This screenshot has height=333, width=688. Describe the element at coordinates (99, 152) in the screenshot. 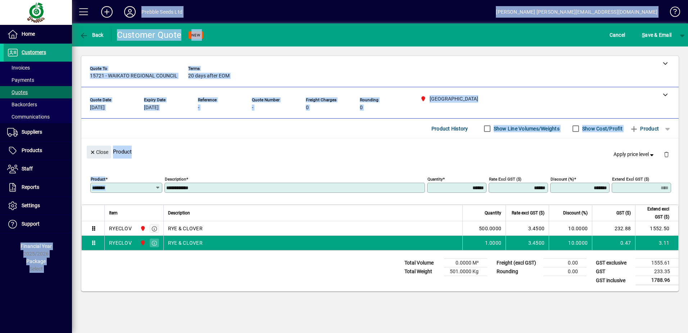

I see `span: Close` at that location.